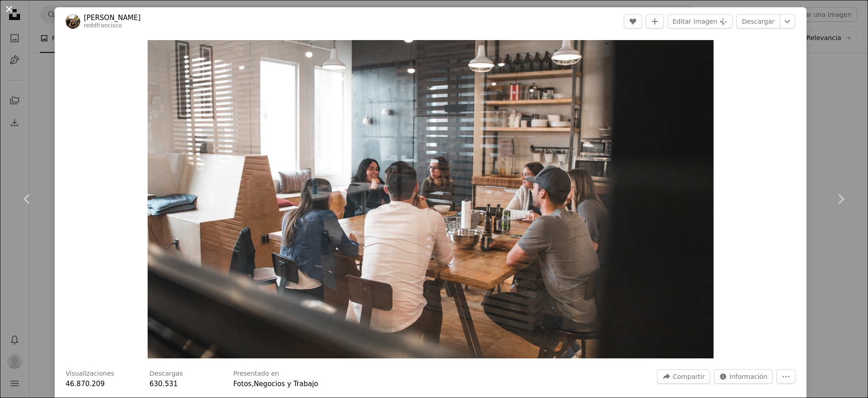 Image resolution: width=868 pixels, height=398 pixels. Describe the element at coordinates (431, 199) in the screenshot. I see `button: Ampliar en esta imagen` at that location.